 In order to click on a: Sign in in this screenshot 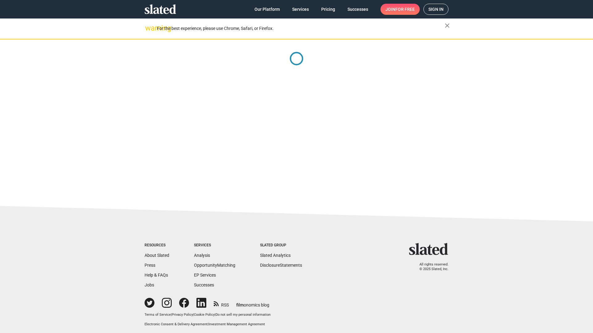, I will do `click(436, 9)`.